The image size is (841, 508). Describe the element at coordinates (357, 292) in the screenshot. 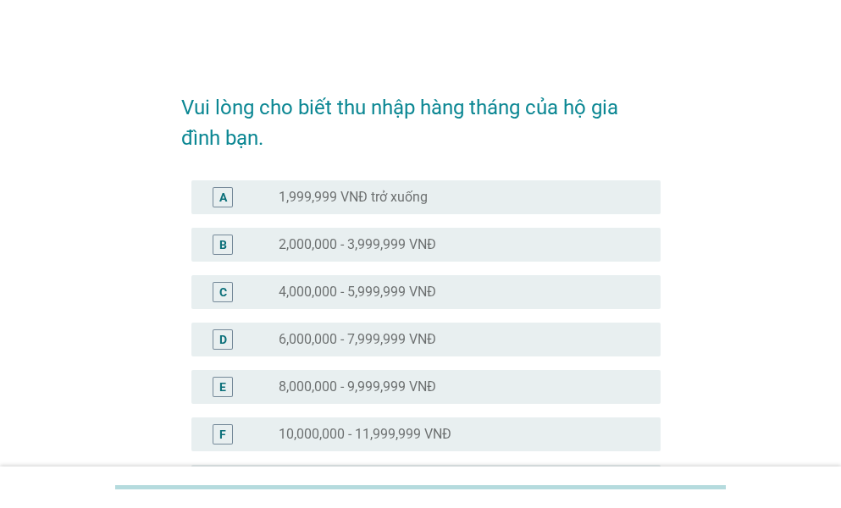

I see `label: 4,000,000 - 5,999,999 VNĐ` at that location.